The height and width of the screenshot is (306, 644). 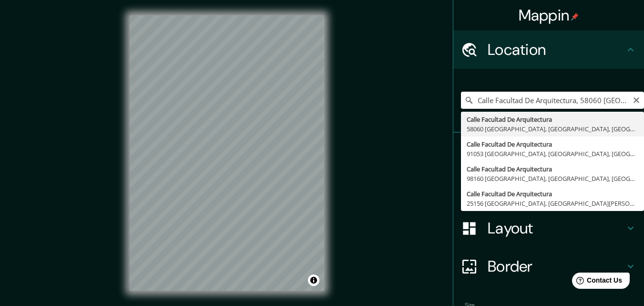 What do you see at coordinates (575, 17) in the screenshot?
I see `img: pin-icon.png` at bounding box center [575, 17].